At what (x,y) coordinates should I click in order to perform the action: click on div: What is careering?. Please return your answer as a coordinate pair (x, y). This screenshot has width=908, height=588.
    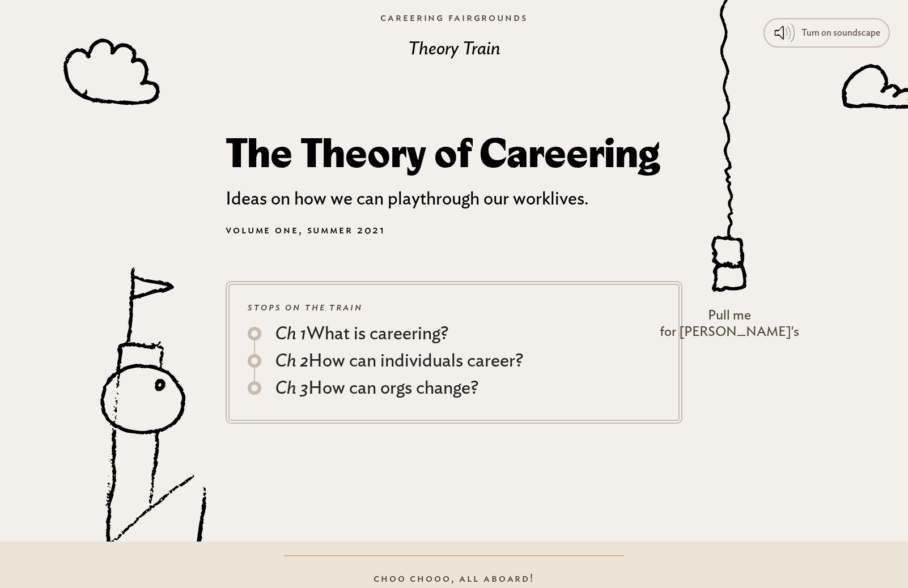
    Looking at the image, I should click on (362, 334).